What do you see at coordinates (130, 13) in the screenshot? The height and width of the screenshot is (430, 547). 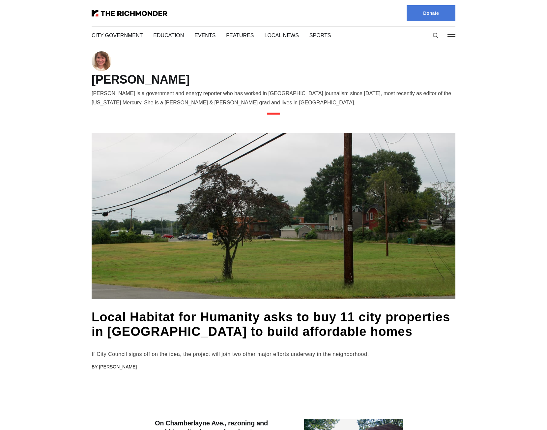 I see `img: The Richmonder` at bounding box center [130, 13].